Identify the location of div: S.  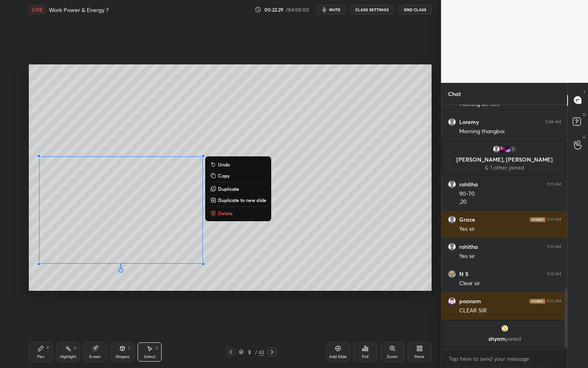
(157, 348).